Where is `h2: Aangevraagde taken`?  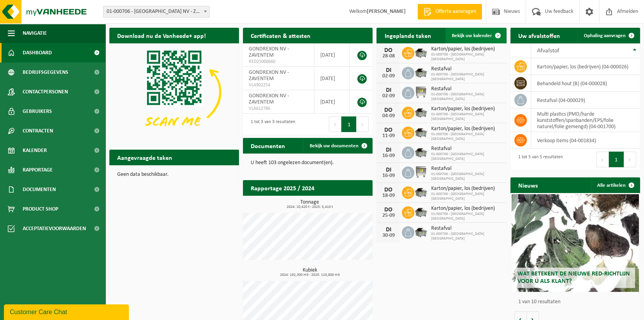
h2: Aangevraagde taken is located at coordinates (144, 157).